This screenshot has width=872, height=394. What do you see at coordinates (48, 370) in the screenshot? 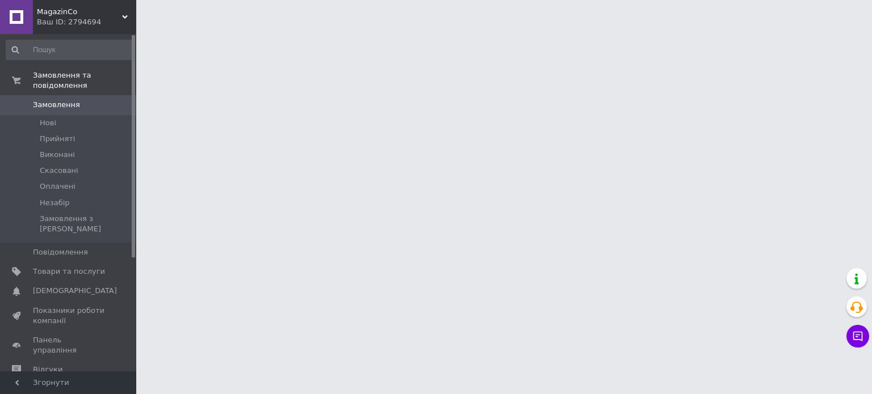
I see `span: Відгуки` at bounding box center [48, 370].